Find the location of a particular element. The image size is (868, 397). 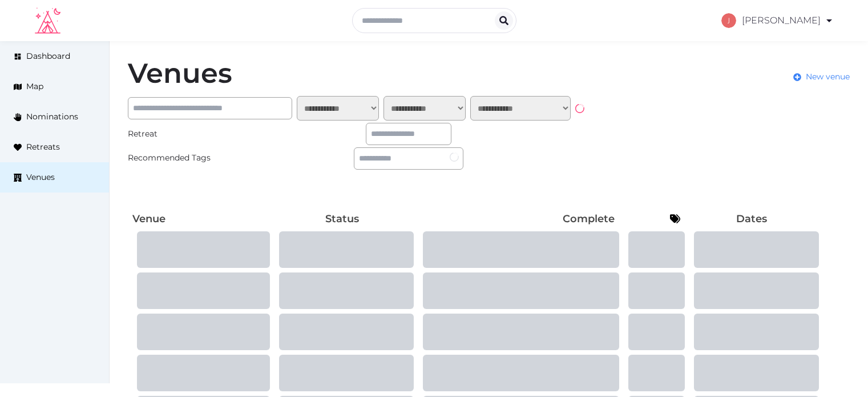

span: Dashboard is located at coordinates (48, 56).